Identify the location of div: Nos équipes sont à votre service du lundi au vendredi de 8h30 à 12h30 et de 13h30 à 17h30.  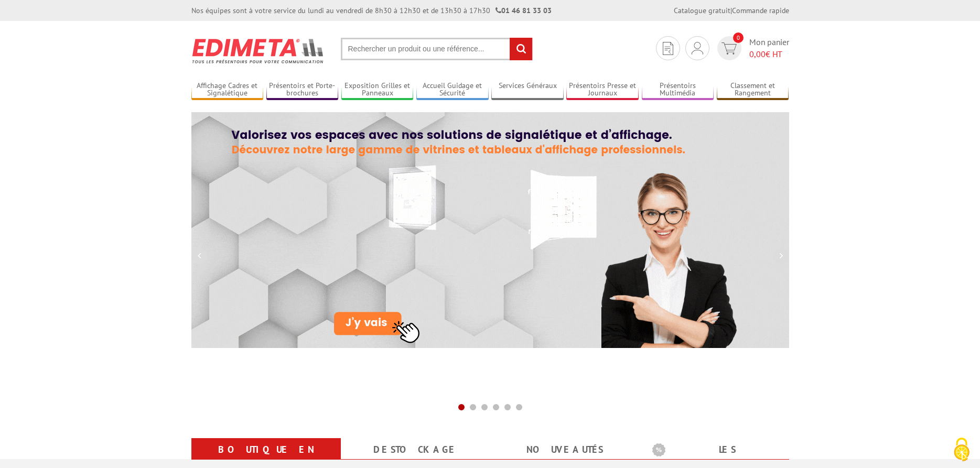
(371, 11).